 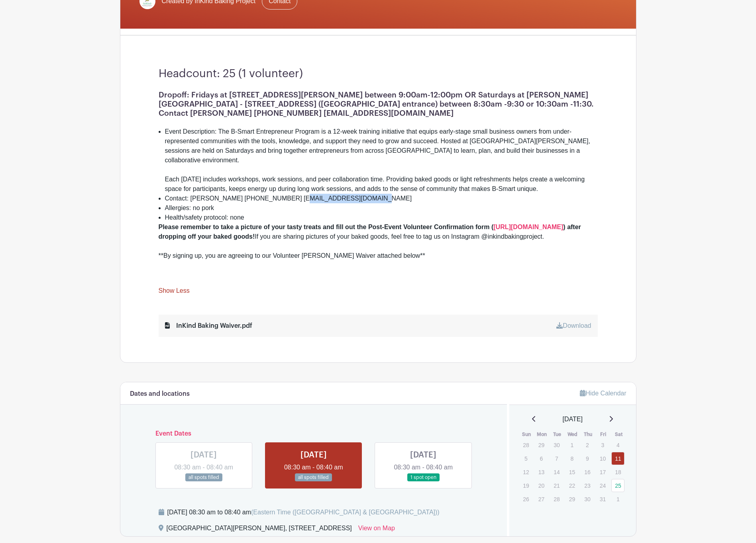 I want to click on p: 31, so click(x=602, y=499).